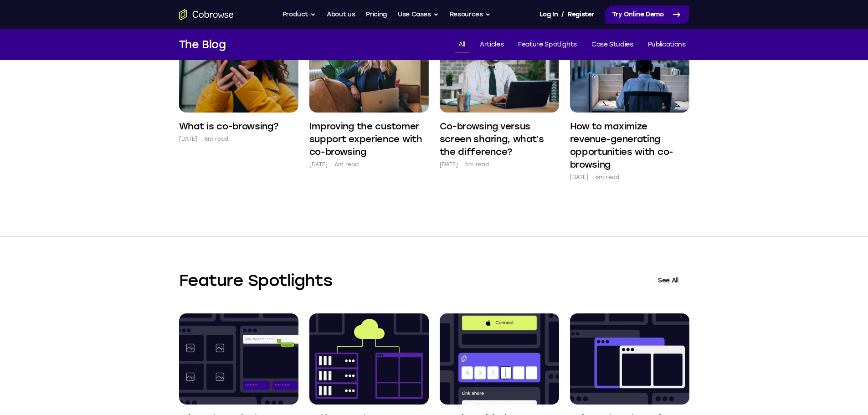 The height and width of the screenshot is (415, 868). I want to click on button: Use Cases, so click(418, 14).